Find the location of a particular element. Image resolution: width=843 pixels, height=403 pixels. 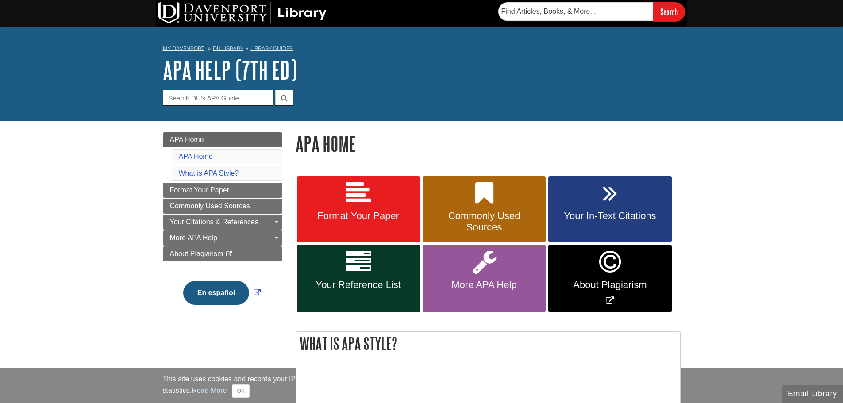

h2: What is APA Style? is located at coordinates (488, 343).